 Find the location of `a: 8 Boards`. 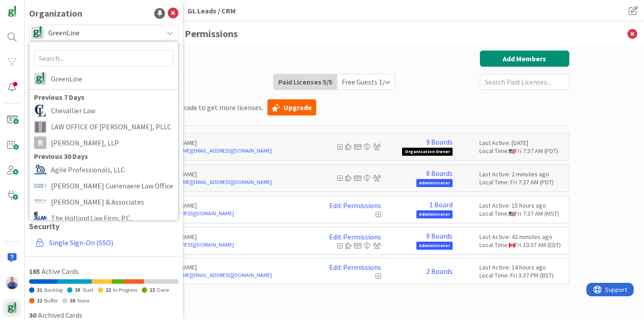

a: 8 Boards is located at coordinates (439, 173).